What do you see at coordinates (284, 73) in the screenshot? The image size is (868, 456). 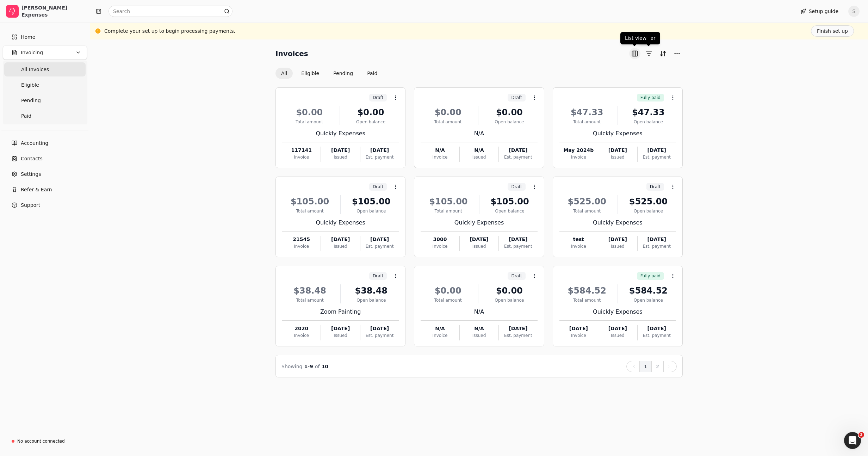 I see `button: All` at bounding box center [284, 73].